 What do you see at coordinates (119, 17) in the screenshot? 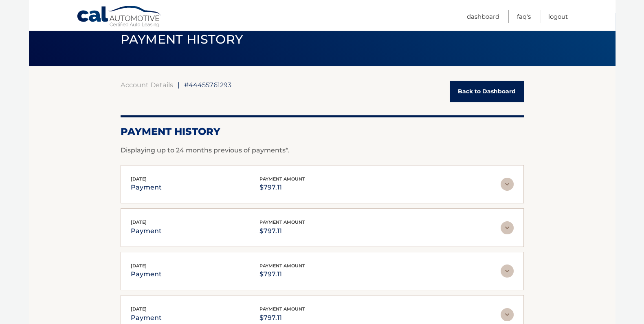
I see `a: Cal Automotive` at bounding box center [119, 17].